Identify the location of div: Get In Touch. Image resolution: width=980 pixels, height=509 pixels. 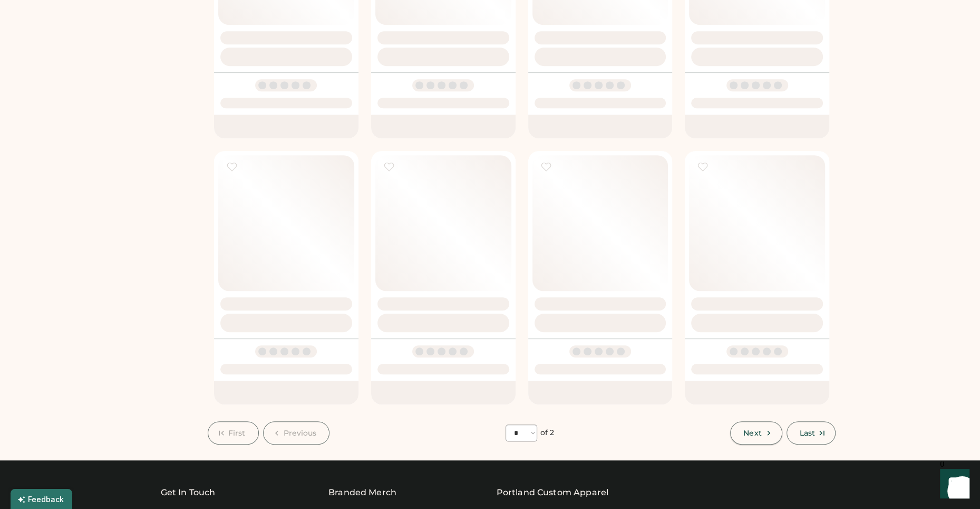
(188, 492).